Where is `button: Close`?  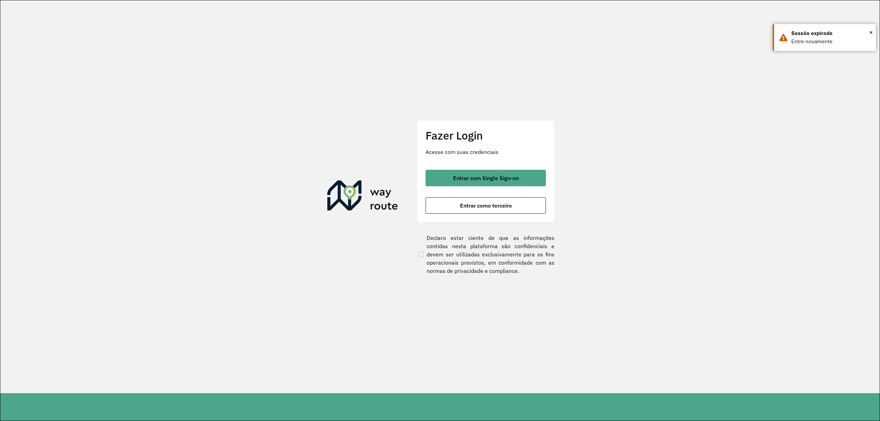 button: Close is located at coordinates (871, 32).